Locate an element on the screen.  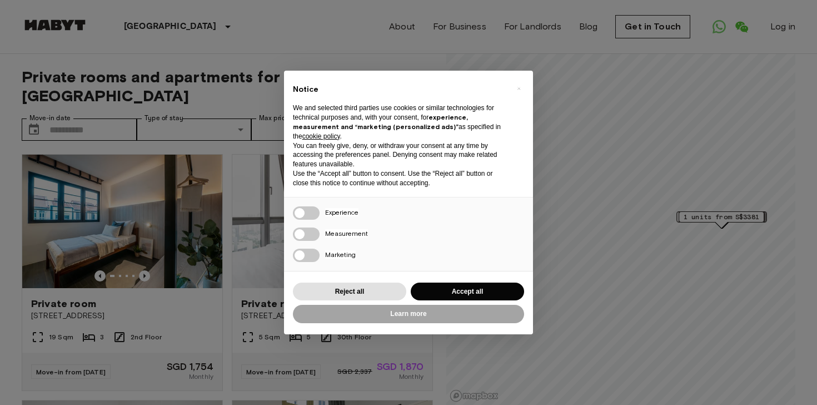
span: Experience is located at coordinates (342, 212).